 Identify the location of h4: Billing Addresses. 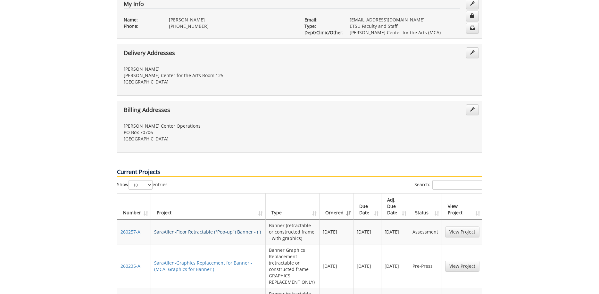
(292, 111).